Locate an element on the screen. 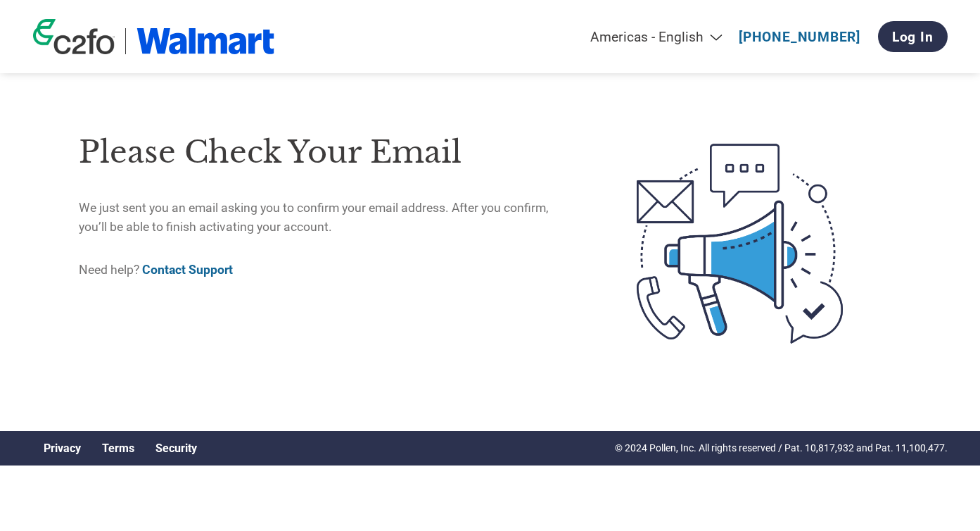  a: Security is located at coordinates (176, 448).